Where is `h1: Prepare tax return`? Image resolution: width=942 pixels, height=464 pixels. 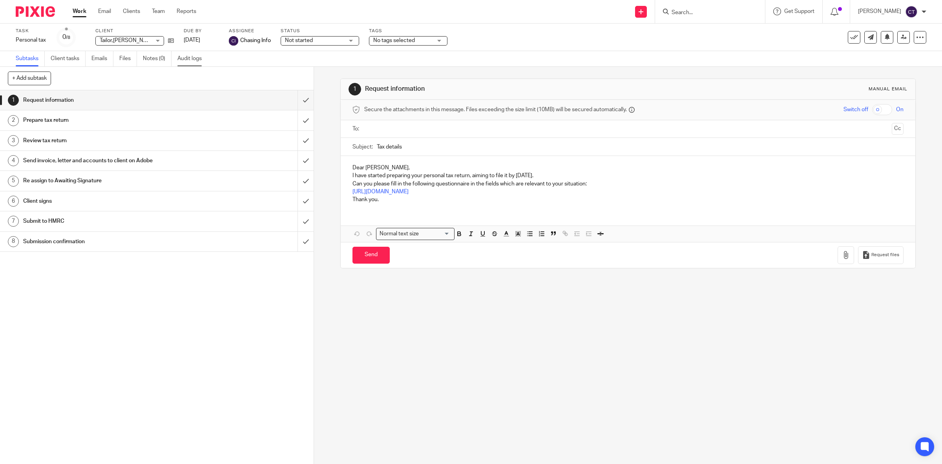
h1: Prepare tax return is located at coordinates (112, 120).